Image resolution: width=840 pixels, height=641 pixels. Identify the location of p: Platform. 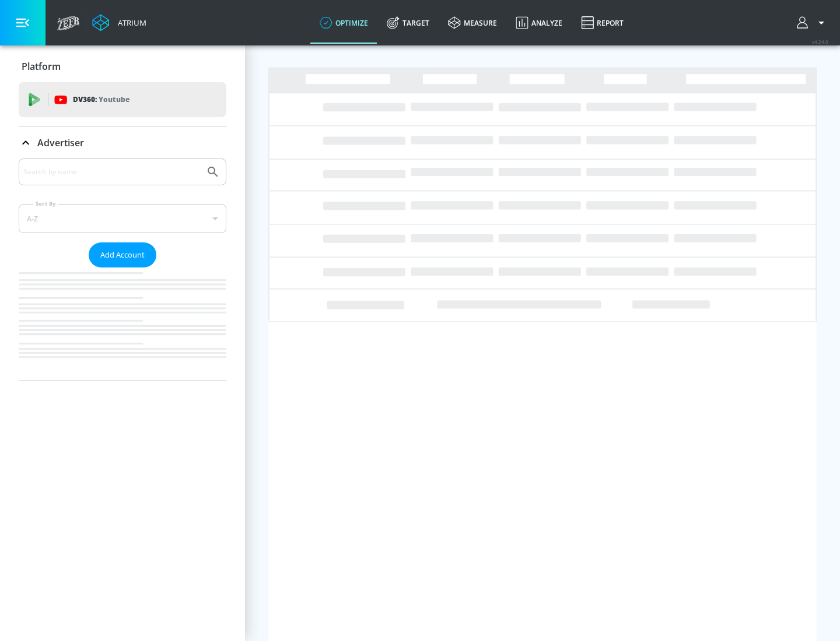
(41, 67).